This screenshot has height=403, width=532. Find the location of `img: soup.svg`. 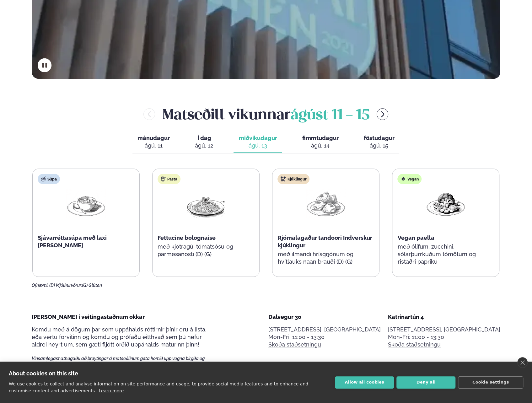

img: soup.svg is located at coordinates (43, 179).